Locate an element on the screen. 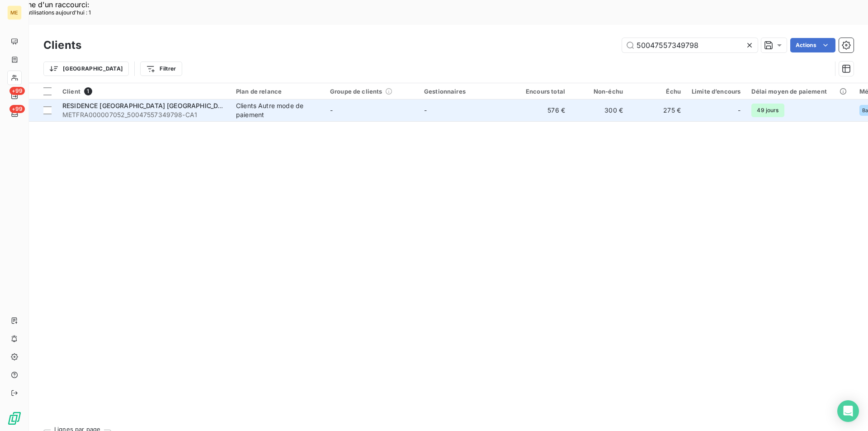 The width and height of the screenshot is (868, 431). td: 275 € is located at coordinates (658, 110).